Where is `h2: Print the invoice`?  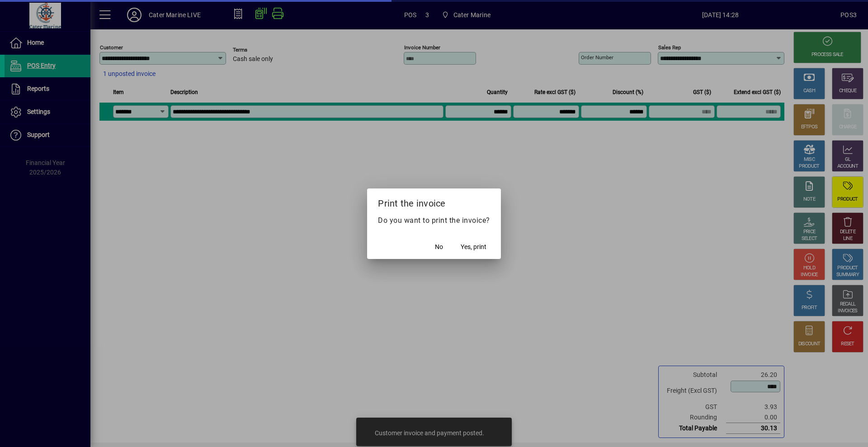
h2: Print the invoice is located at coordinates (434, 201).